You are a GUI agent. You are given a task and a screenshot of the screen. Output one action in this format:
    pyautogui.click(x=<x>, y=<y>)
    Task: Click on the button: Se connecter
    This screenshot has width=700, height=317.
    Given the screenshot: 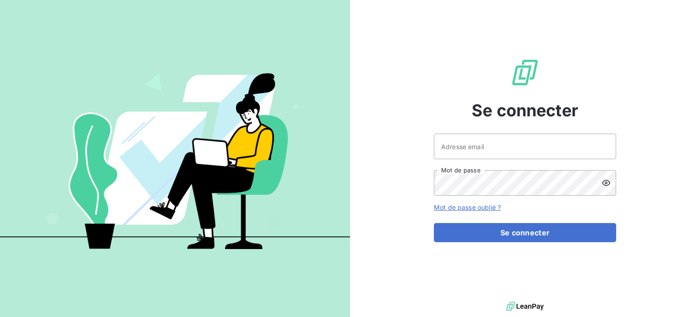 What is the action you would take?
    pyautogui.click(x=525, y=232)
    